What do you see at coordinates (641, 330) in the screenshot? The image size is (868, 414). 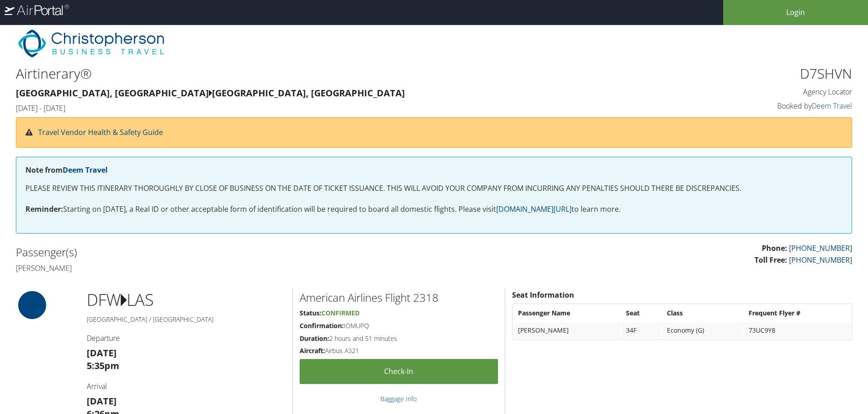 I see `td: 34F` at bounding box center [641, 330].